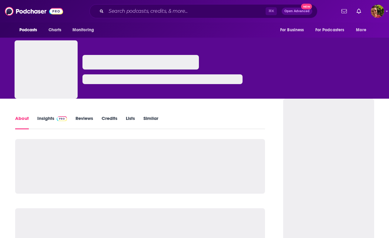 The width and height of the screenshot is (389, 238). Describe the element at coordinates (203, 11) in the screenshot. I see `div: Search podcasts, credits, & more...` at that location.